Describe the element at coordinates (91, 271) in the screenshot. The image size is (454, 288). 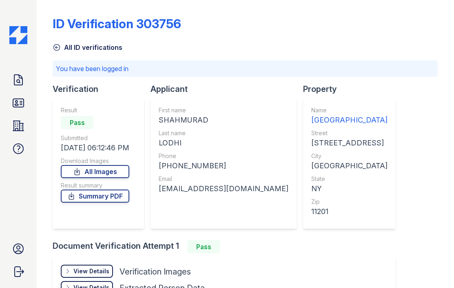
I see `div: View Details` at that location.